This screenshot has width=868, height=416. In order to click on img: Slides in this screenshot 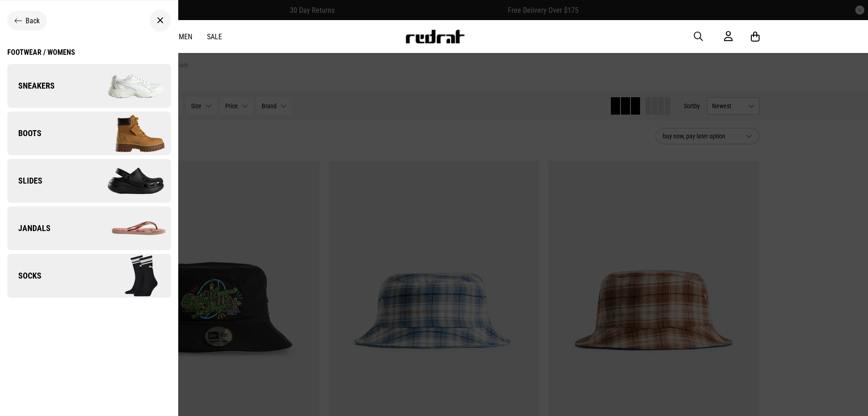, I will do `click(129, 181)`.